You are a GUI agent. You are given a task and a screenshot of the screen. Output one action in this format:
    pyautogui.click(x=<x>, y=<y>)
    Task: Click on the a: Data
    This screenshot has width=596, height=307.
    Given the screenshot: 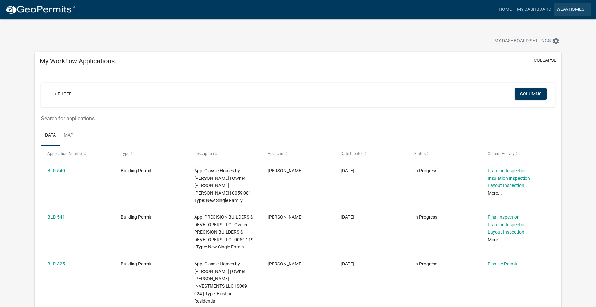 What is the action you would take?
    pyautogui.click(x=50, y=135)
    